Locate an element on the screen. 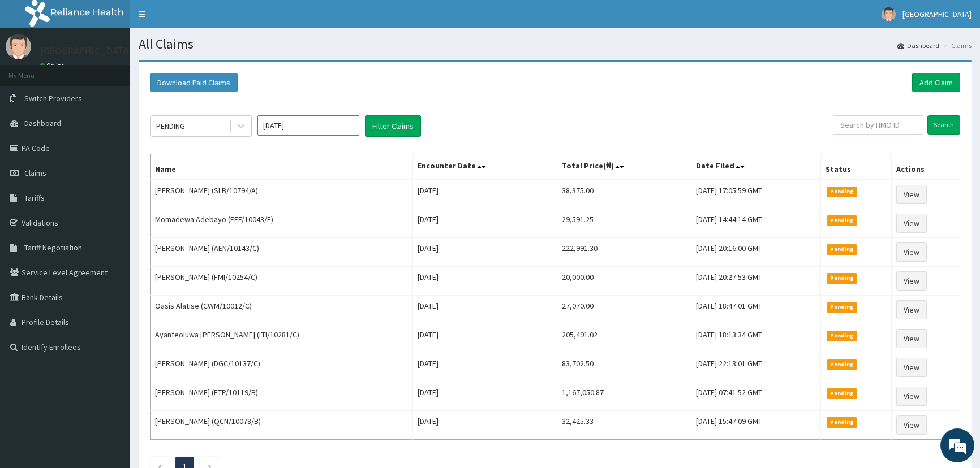 This screenshot has width=980, height=468. th: Encounter Date is located at coordinates (485, 167).